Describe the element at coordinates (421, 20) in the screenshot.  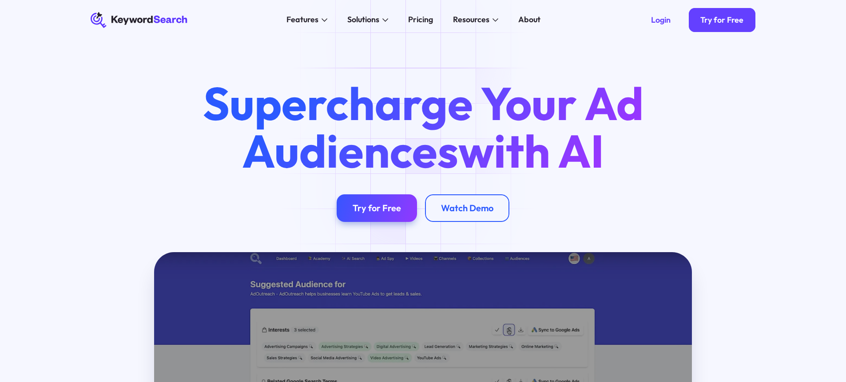
I see `div: Pricing` at that location.